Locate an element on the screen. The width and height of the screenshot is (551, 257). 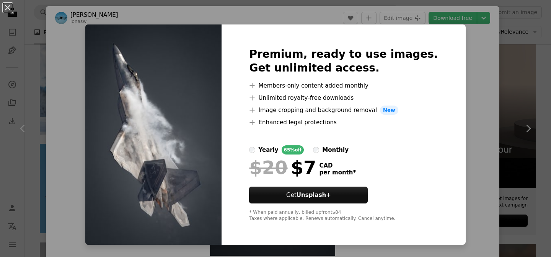
div: 65% off is located at coordinates (293, 150).